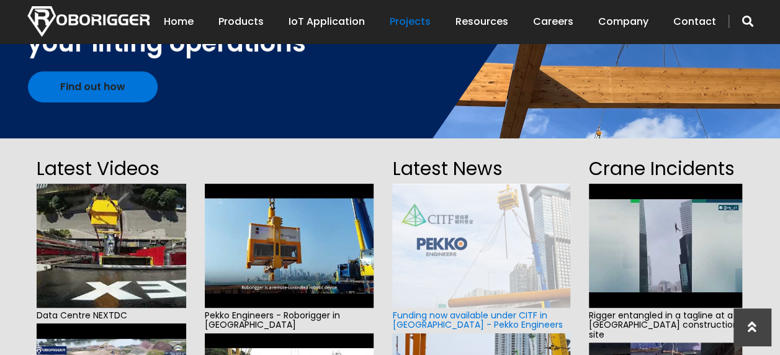  What do you see at coordinates (88, 21) in the screenshot?
I see `img: Nortech` at bounding box center [88, 21].